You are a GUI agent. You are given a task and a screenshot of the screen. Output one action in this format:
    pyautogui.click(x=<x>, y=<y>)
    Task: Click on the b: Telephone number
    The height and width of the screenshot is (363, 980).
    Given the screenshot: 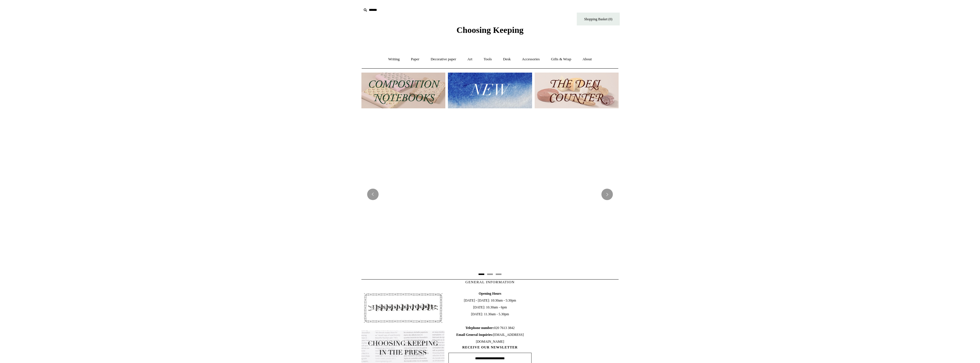 What is the action you would take?
    pyautogui.click(x=479, y=328)
    